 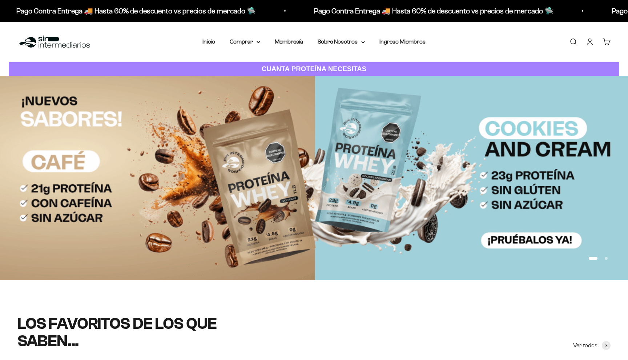 What do you see at coordinates (209, 41) in the screenshot?
I see `a: Inicio` at bounding box center [209, 41].